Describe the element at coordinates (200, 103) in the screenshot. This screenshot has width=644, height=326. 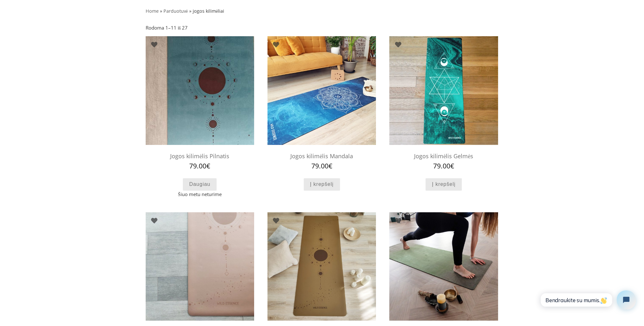
I see `a: jogos kilimelisjogos kilimelisJogos kilimėlis Pilnatis 79.00€` at that location.